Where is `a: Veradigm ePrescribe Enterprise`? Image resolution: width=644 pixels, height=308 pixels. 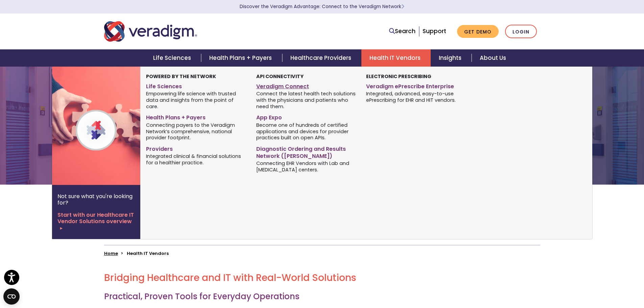 a: Veradigm ePrescribe Enterprise is located at coordinates (416, 85).